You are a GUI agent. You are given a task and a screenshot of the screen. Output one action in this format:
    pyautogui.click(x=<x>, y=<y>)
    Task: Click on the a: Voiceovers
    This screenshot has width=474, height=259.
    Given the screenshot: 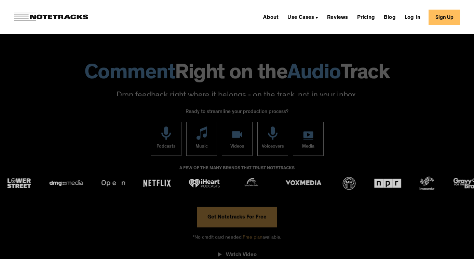 What is the action you would take?
    pyautogui.click(x=273, y=138)
    